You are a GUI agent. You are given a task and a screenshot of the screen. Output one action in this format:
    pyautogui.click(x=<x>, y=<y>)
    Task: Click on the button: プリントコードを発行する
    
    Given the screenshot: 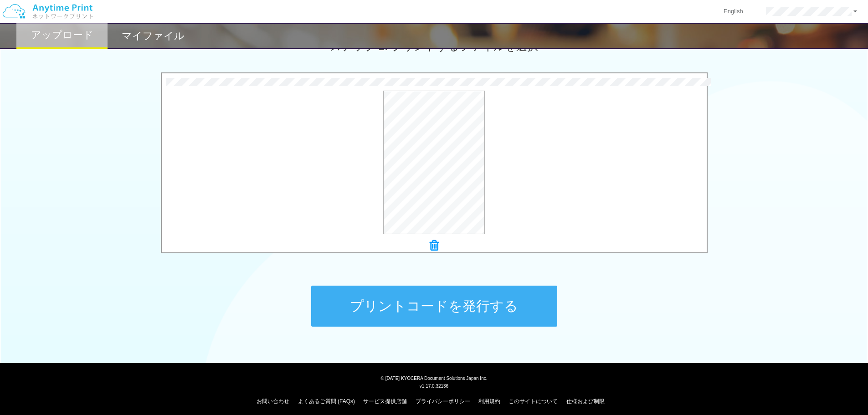 What is the action you would take?
    pyautogui.click(x=434, y=306)
    